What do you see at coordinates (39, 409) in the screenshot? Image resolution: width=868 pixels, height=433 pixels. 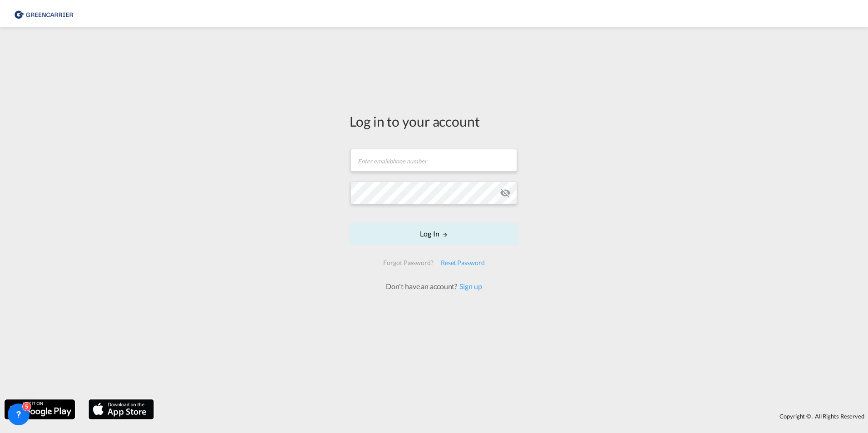 I see `img: google.png` at bounding box center [39, 409].